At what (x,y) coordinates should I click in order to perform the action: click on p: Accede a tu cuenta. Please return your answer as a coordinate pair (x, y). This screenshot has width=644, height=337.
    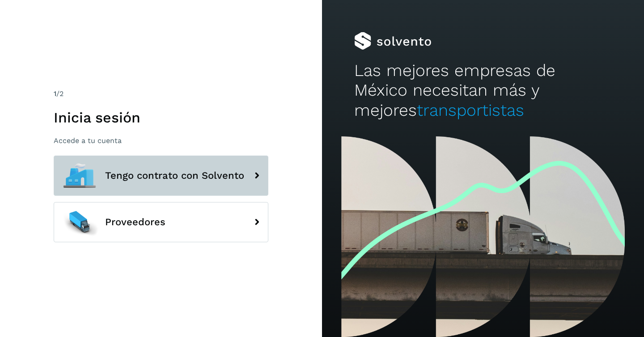
    Looking at the image, I should click on (161, 140).